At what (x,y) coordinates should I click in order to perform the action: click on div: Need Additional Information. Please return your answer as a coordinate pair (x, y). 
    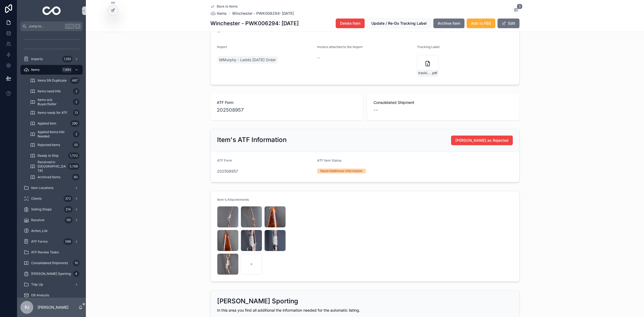
    Looking at the image, I should click on (341, 171).